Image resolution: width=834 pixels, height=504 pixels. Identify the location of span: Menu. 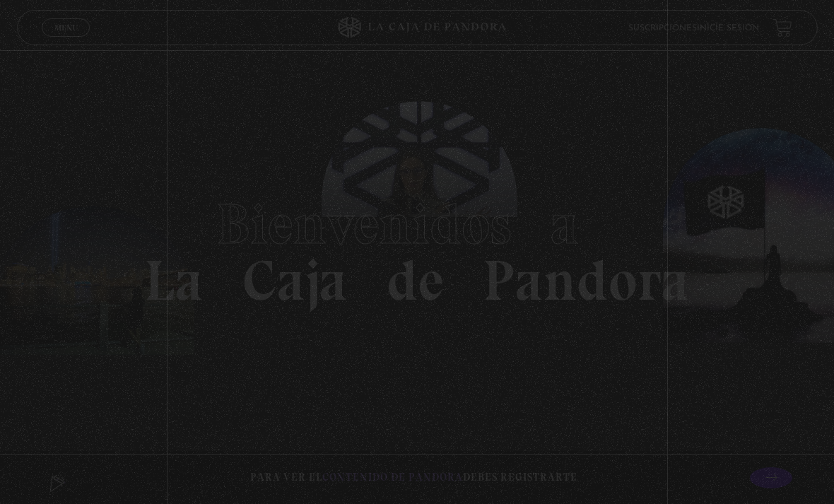
(66, 27).